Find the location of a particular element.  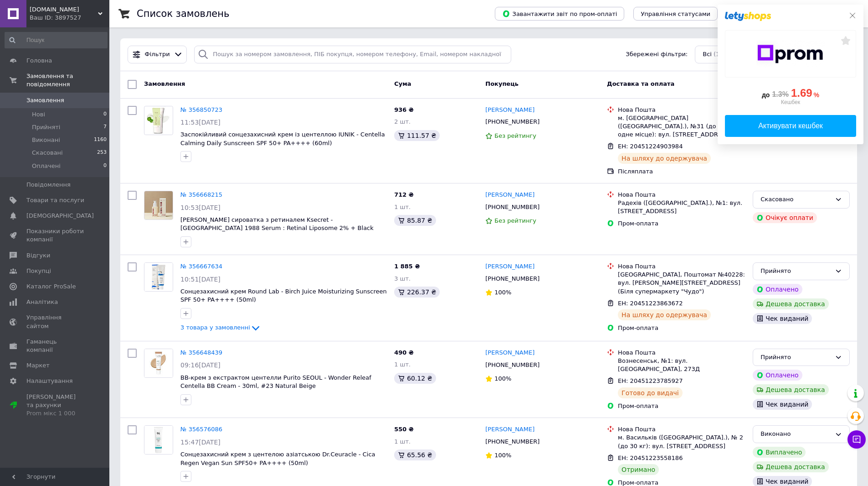

div: Прийнято is located at coordinates (796, 271).